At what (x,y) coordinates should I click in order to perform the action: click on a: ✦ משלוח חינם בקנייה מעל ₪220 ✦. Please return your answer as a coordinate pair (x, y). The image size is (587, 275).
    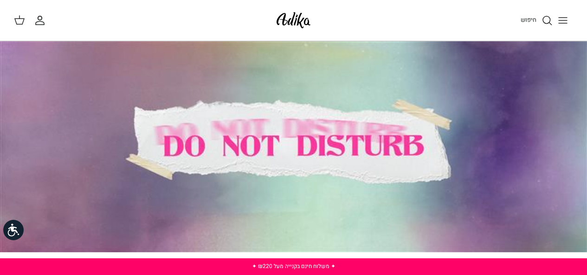
    Looking at the image, I should click on (294, 266).